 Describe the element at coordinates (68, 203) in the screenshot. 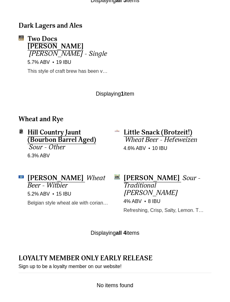

I see `p: Belgian style wheat ale with coriander and orange peel.` at that location.